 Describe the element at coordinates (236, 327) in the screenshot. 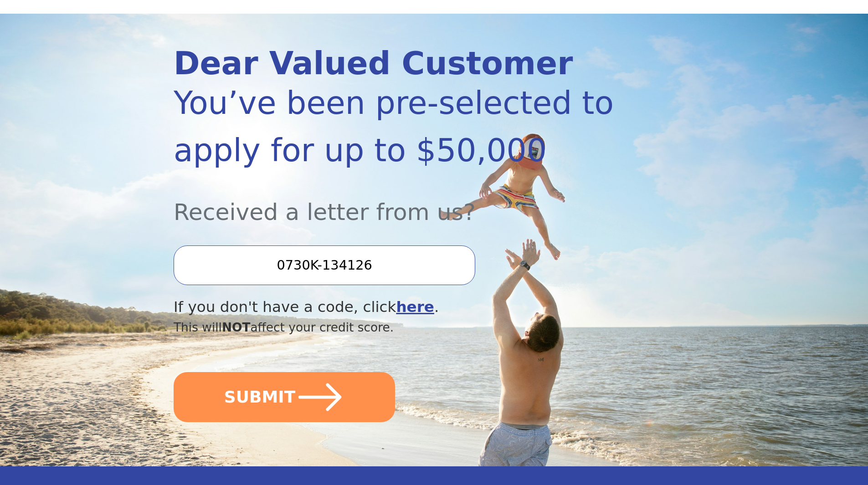

I see `span: NOT` at that location.